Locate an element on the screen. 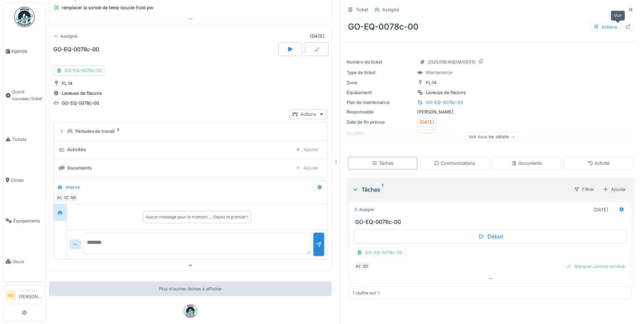 Image resolution: width=644 pixels, height=324 pixels. summary: ActivitésAjouter is located at coordinates (190, 150).